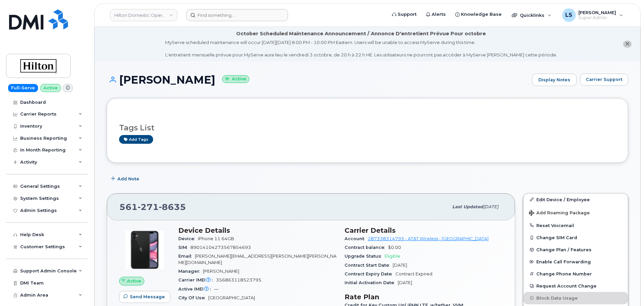 This screenshot has width=644, height=306. What do you see at coordinates (576, 274) in the screenshot?
I see `button: Change Phone Number` at bounding box center [576, 274].